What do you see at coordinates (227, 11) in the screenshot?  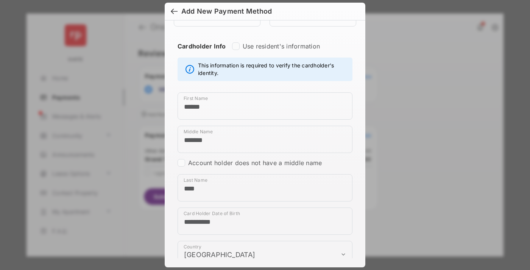 I see `div: Add New Payment Method` at bounding box center [227, 11].